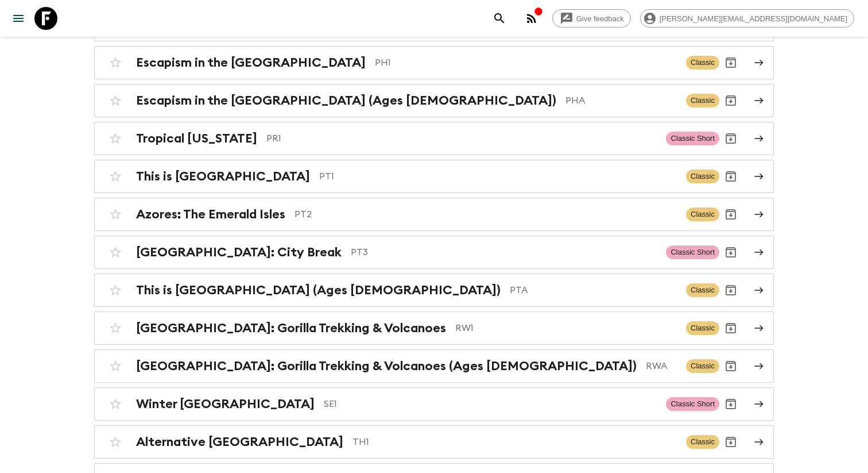  What do you see at coordinates (515, 442) in the screenshot?
I see `p: TH1` at bounding box center [515, 442].